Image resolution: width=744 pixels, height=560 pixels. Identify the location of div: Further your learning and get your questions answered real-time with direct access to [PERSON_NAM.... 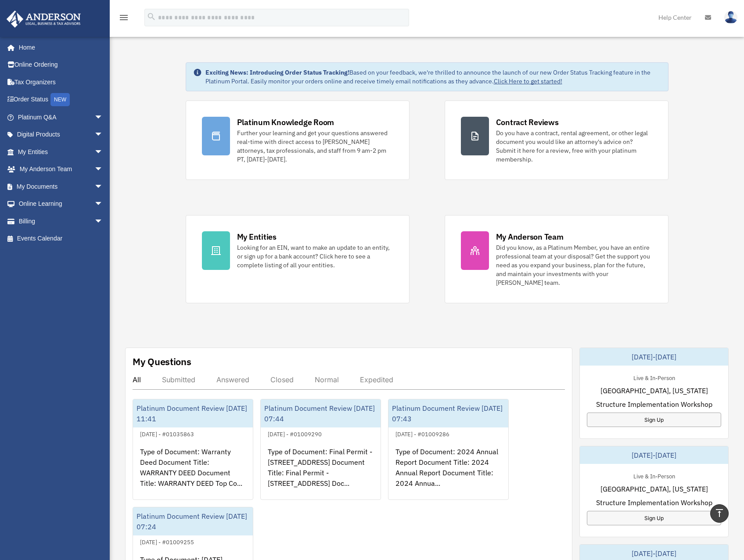
(315, 146).